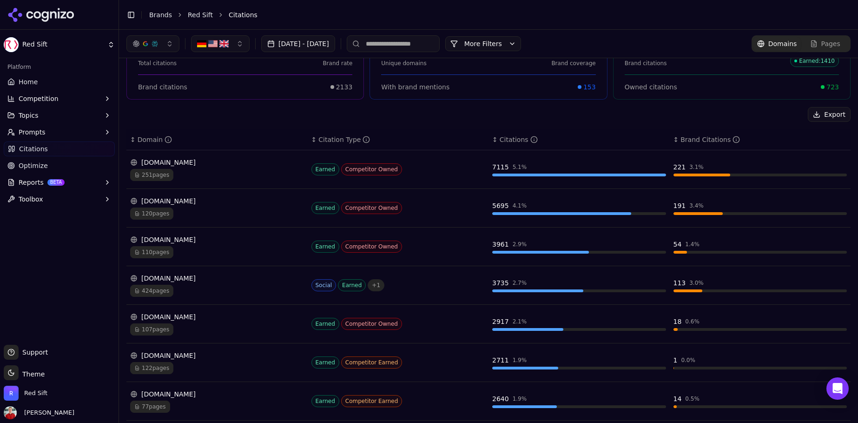 The image size is (858, 423). I want to click on span: With brand mentions, so click(415, 87).